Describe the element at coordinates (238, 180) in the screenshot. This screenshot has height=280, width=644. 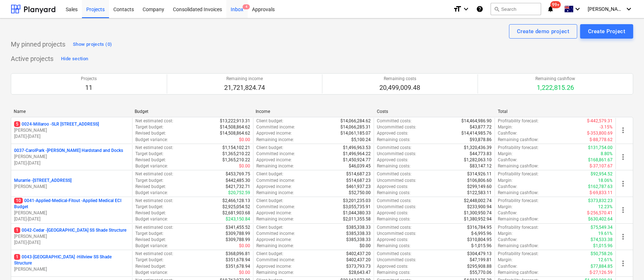
I see `p: $442,485.30` at that location.